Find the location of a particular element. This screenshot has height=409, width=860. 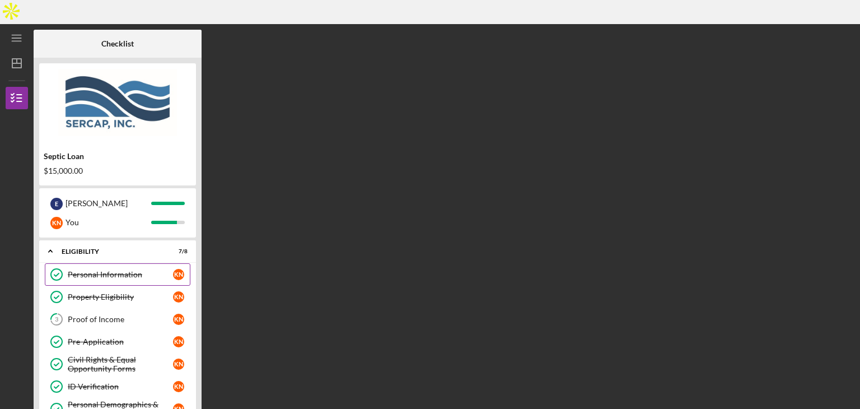

div: Property Eligibility is located at coordinates (120, 297).